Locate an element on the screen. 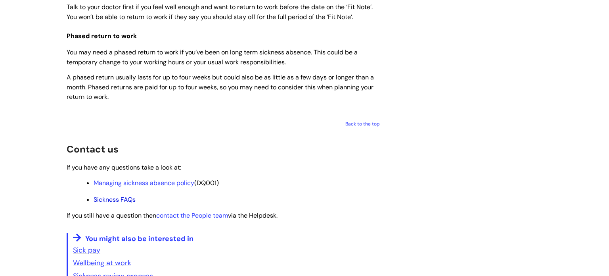 Image resolution: width=609 pixels, height=276 pixels. span: (DQ001) is located at coordinates (156, 182).